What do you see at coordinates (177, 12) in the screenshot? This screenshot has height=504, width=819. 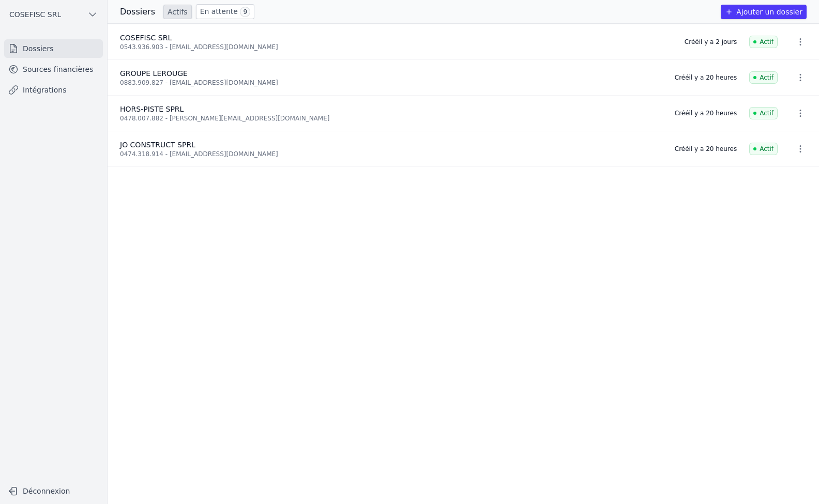 I see `a: Actifs` at bounding box center [177, 12].